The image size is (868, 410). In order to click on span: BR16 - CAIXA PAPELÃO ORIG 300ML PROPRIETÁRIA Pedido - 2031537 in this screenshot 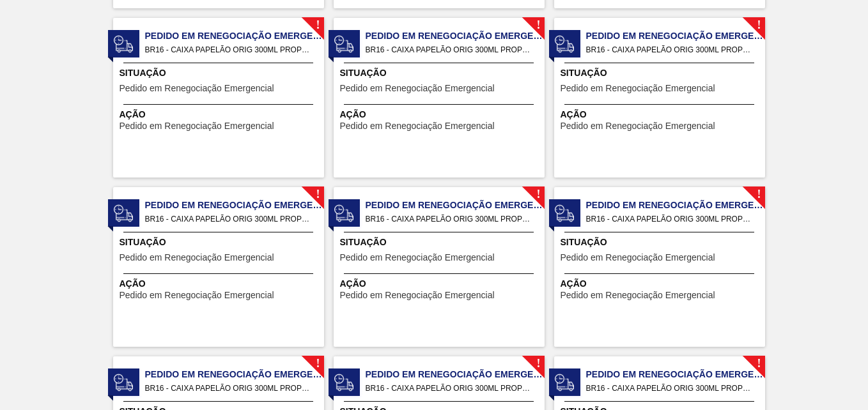, I will do `click(230, 50)`.